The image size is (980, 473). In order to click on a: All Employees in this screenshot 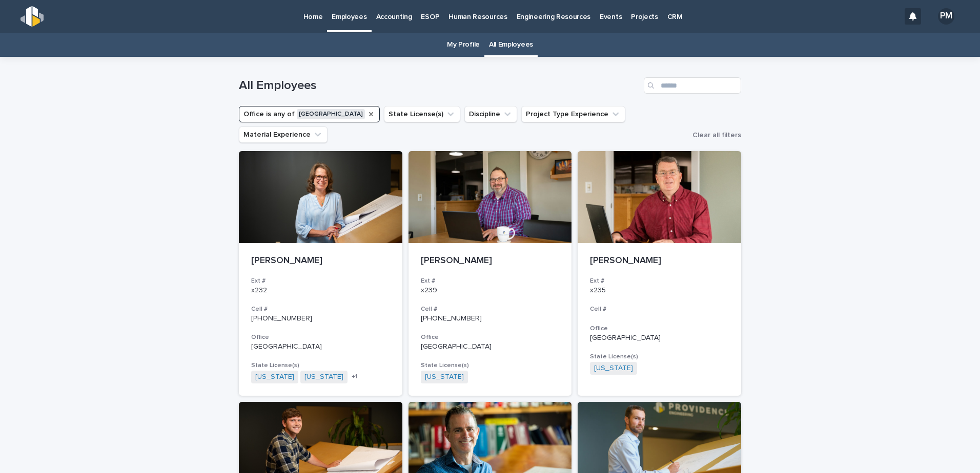, I will do `click(511, 45)`.